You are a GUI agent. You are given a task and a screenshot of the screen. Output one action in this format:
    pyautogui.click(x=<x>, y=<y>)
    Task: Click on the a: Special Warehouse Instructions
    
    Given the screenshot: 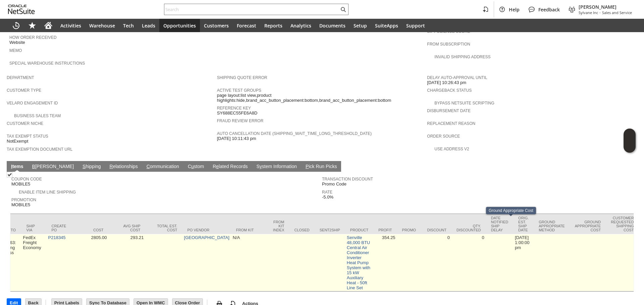 What is the action you would take?
    pyautogui.click(x=47, y=63)
    